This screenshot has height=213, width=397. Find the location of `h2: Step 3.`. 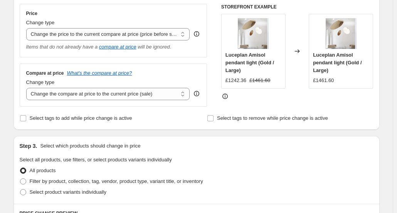

h2: Step 3. is located at coordinates (29, 146).